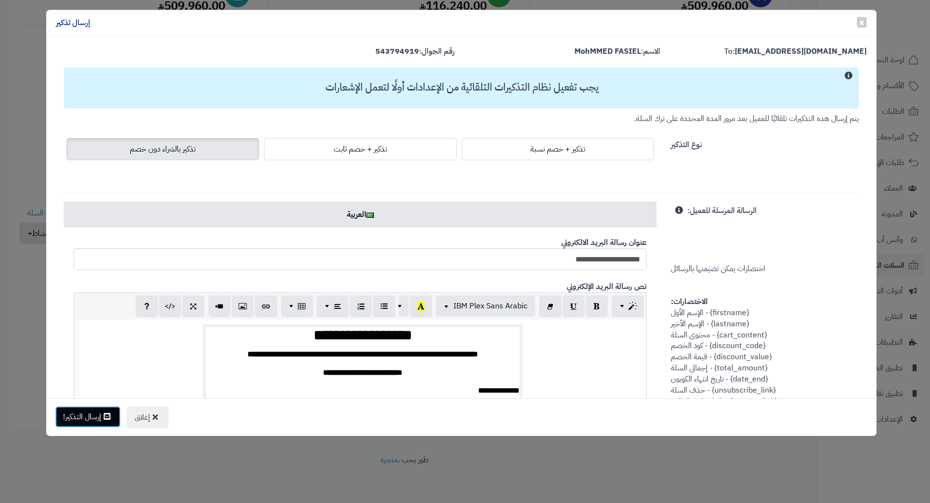 The image size is (930, 503). Describe the element at coordinates (746, 119) in the screenshot. I see `small: يتم إرسال هذه التذكيرات تلقائيًا للعميل بعد مرور المدة المحددة على ترك السلة.` at that location.